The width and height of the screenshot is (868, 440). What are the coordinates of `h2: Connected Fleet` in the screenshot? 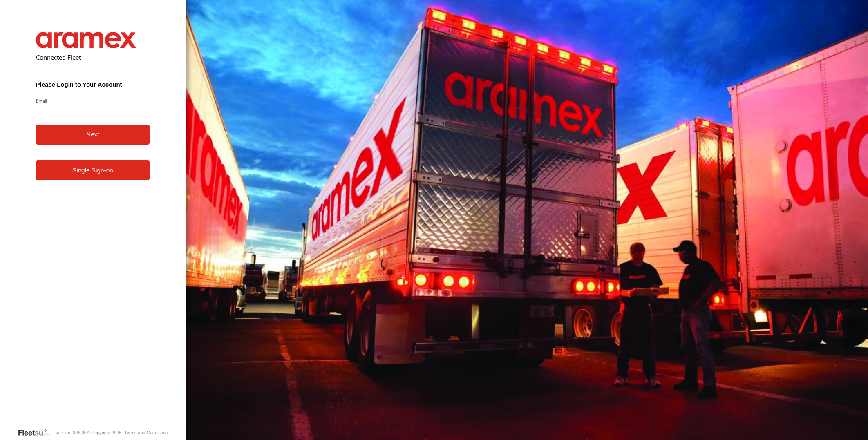 It's located at (93, 57).